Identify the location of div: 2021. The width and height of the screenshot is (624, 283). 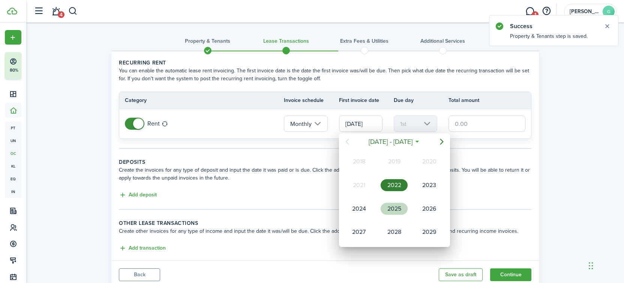
(359, 185).